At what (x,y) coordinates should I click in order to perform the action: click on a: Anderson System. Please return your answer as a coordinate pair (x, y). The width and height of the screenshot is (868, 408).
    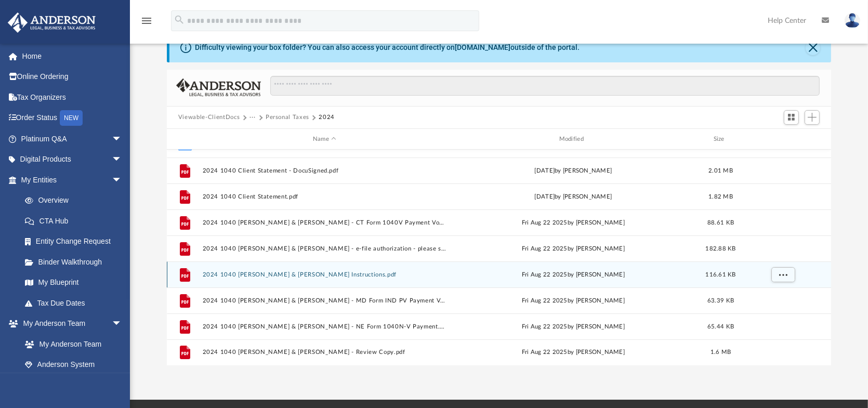
    Looking at the image, I should click on (73, 365).